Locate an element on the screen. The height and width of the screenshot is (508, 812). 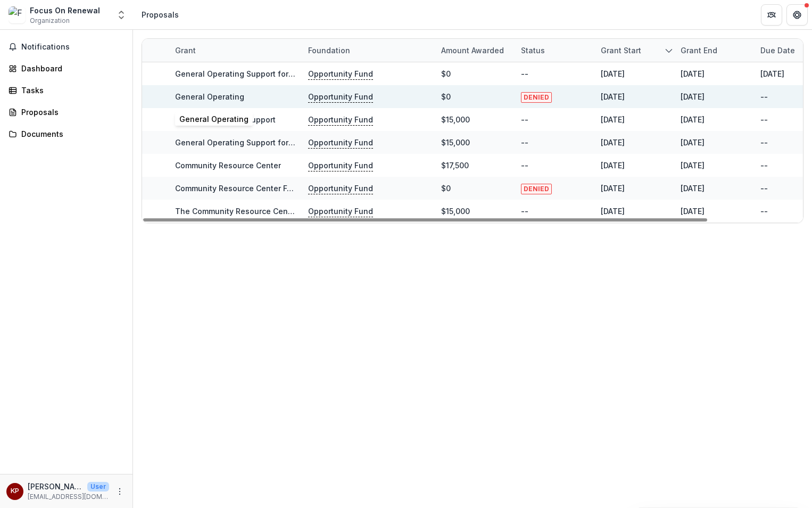
a: General Operating Support is located at coordinates (225, 119).